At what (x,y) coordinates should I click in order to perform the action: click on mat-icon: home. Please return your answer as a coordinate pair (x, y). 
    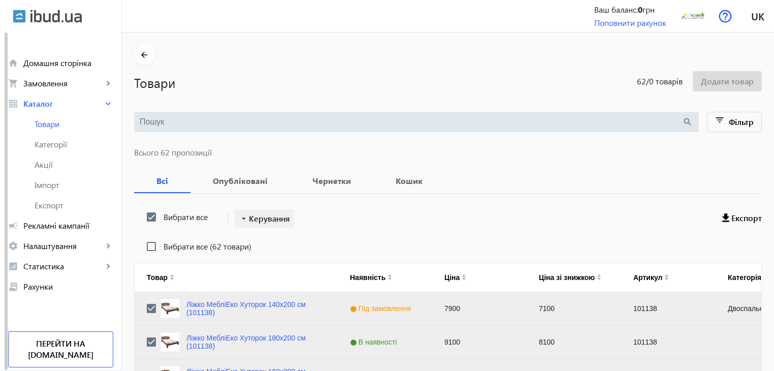
    Looking at the image, I should click on (13, 63).